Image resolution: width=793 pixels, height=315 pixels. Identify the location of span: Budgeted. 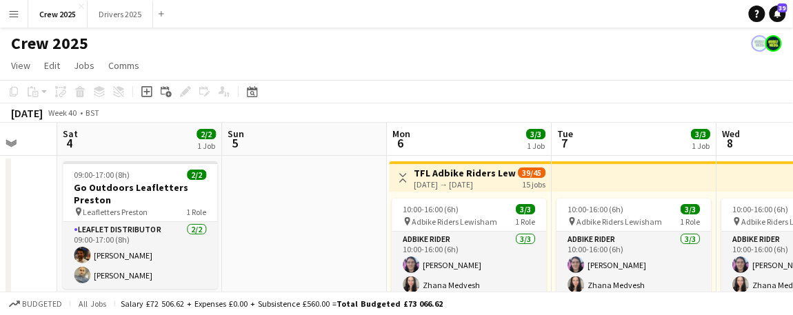
(42, 304).